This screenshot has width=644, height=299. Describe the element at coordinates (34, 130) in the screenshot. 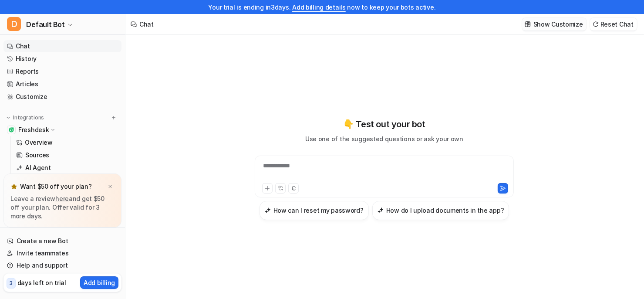

I see `p: Freshdesk` at that location.